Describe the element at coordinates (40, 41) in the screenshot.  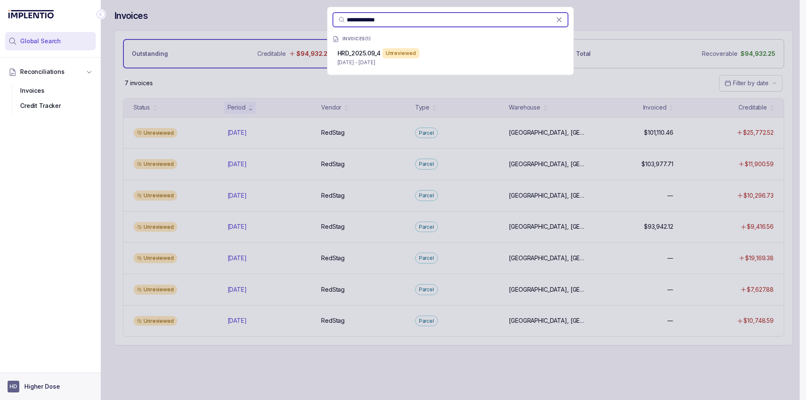
I see `span: Global Search` at that location.